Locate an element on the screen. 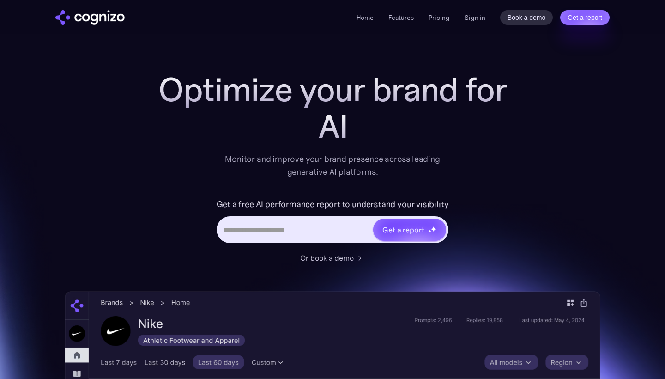  a: Home is located at coordinates (365, 18).